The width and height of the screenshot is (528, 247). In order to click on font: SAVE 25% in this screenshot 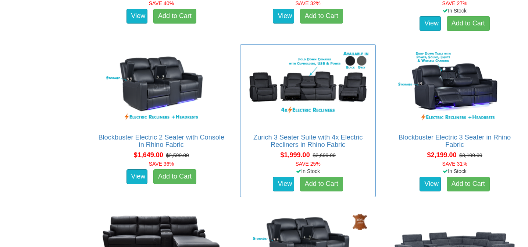, I will do `click(308, 164)`.